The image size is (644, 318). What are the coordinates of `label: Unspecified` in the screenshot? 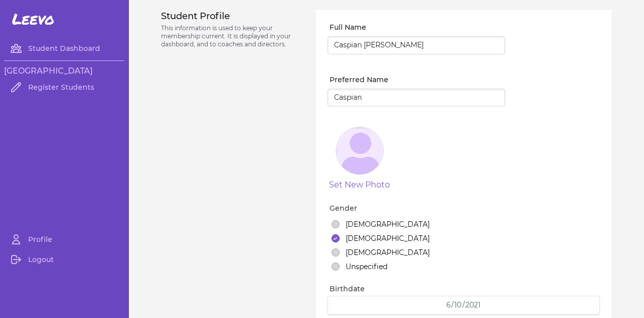 It's located at (366, 267).